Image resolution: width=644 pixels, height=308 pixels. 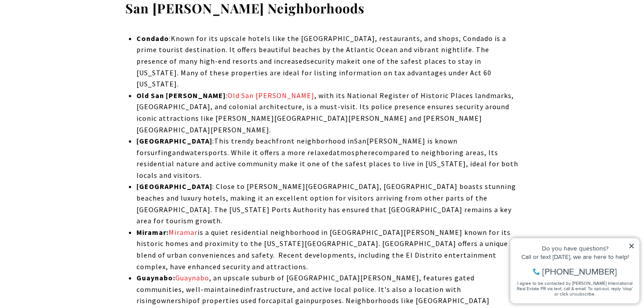 I want to click on strong: Condado, so click(x=153, y=38).